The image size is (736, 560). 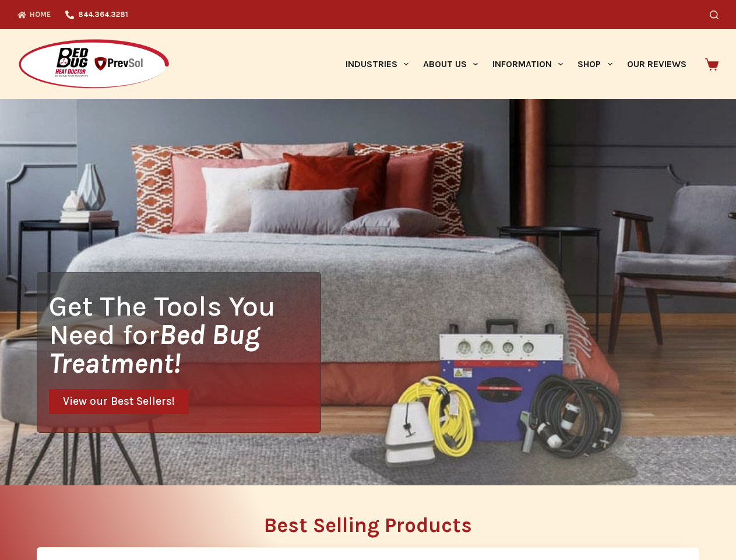 I want to click on i: Bed Bug Treatment!, so click(x=155, y=349).